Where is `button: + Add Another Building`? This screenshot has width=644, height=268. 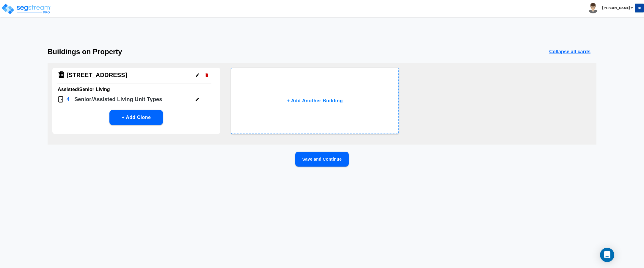
button: + Add Another Building is located at coordinates (315, 101).